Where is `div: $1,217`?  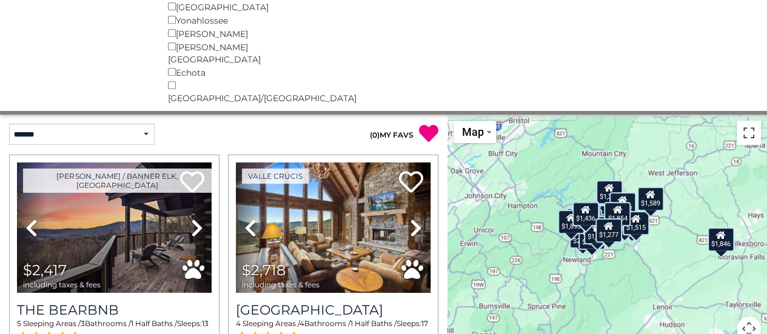 div: $1,217 is located at coordinates (609, 192).